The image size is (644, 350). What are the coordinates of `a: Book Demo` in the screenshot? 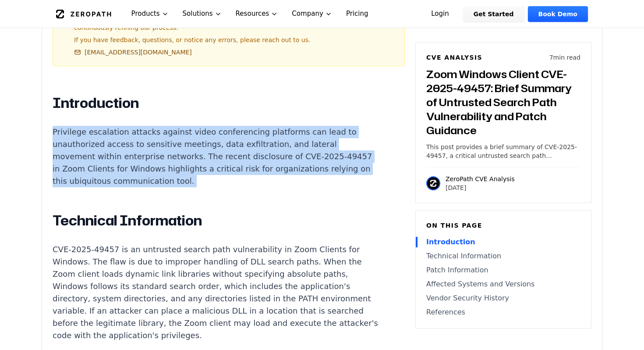 It's located at (557, 14).